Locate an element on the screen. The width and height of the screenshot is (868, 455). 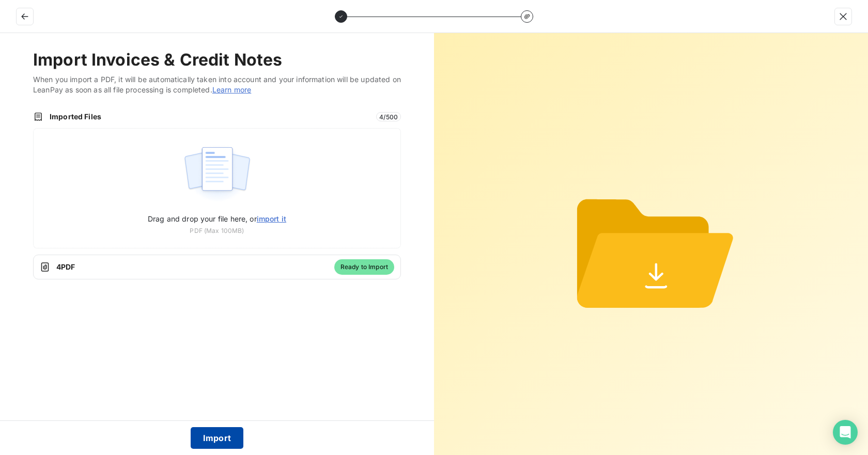
h2: Import Invoices & Credit Notes is located at coordinates (217, 60).